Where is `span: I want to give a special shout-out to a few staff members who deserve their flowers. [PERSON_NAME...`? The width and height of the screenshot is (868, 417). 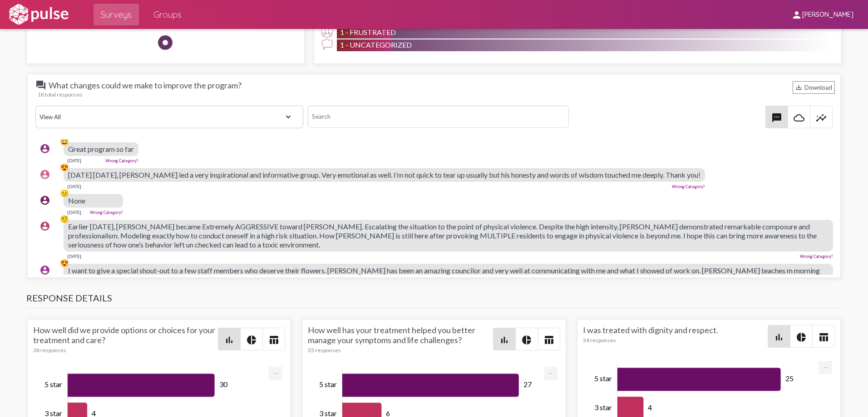 span: I want to give a special shout-out to a few staff members who deserve their flowers. [PERSON_NAME... is located at coordinates (446, 280).